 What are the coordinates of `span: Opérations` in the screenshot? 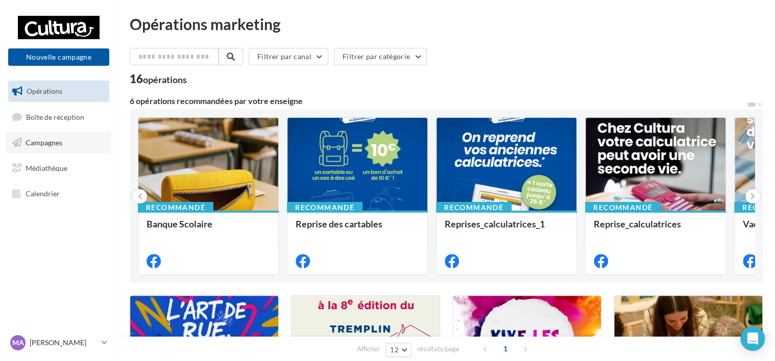 It's located at (44, 91).